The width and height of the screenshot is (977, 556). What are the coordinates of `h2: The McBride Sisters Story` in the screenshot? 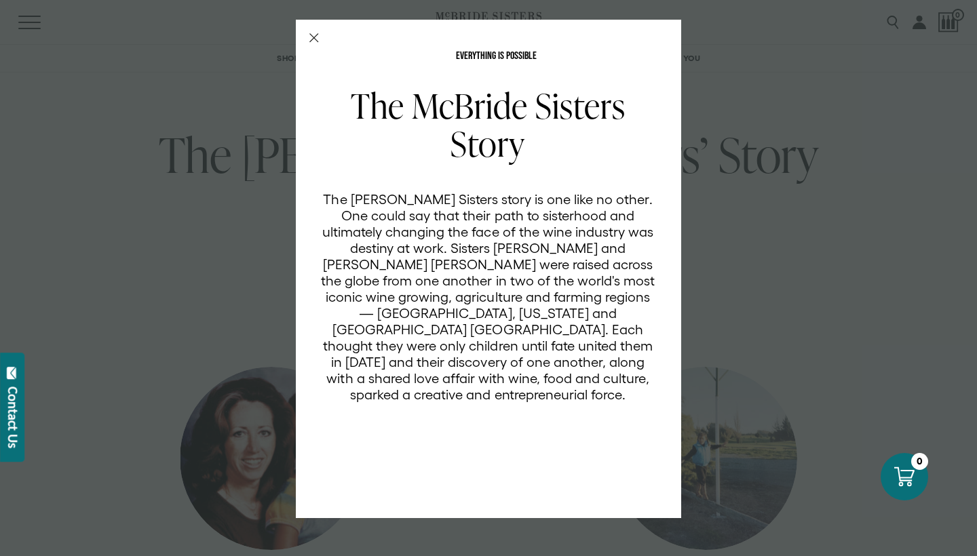 It's located at (488, 125).